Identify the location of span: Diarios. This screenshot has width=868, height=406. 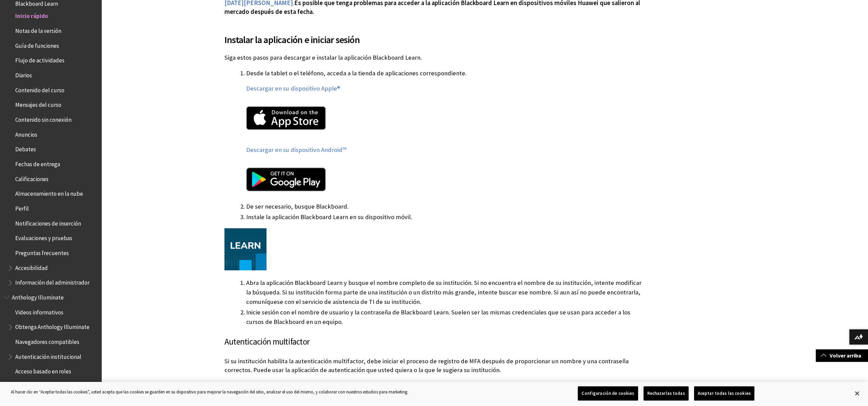
(24, 74).